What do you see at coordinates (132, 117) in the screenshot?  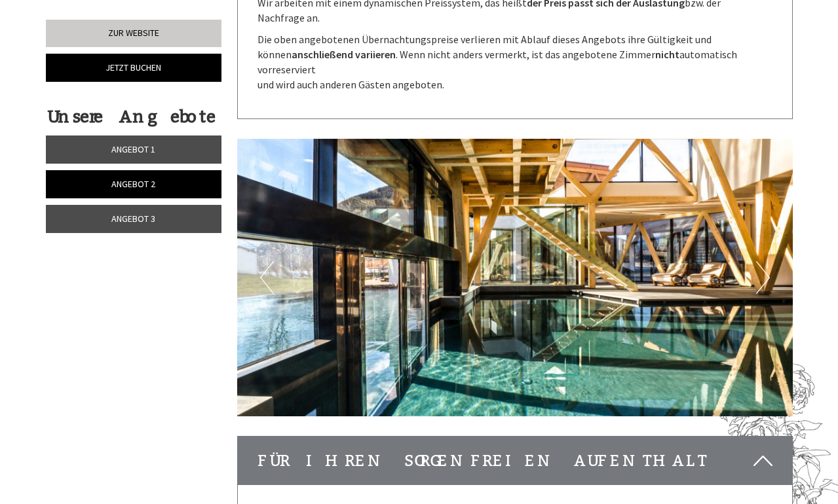 I see `div: Unsere Angebote` at bounding box center [132, 117].